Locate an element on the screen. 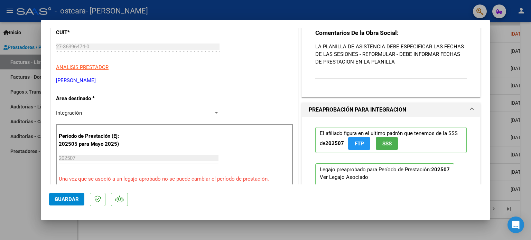  h1: PREAPROBACIÓN PARA INTEGRACION is located at coordinates (358, 110).